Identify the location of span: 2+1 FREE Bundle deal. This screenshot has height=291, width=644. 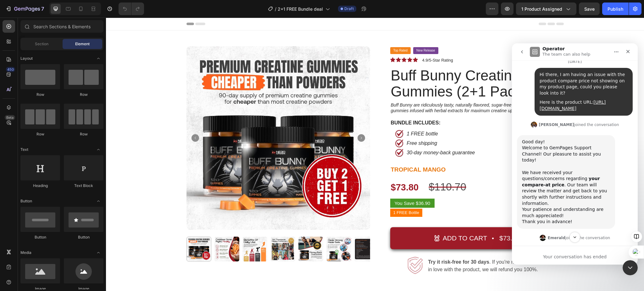
(300, 9).